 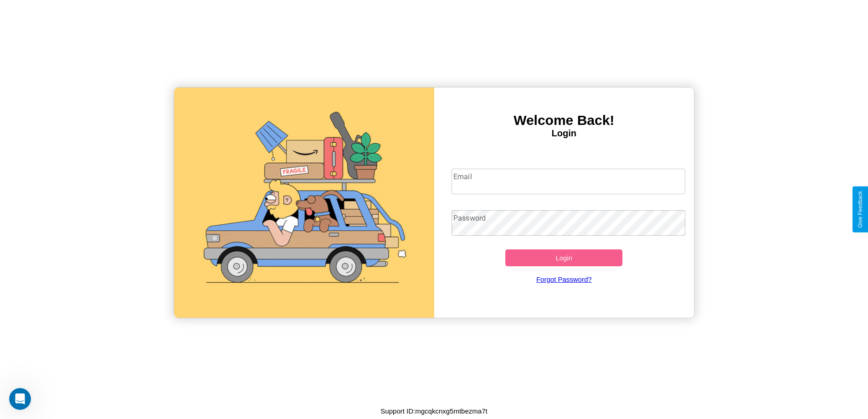 What do you see at coordinates (564, 133) in the screenshot?
I see `h4: Login` at bounding box center [564, 133].